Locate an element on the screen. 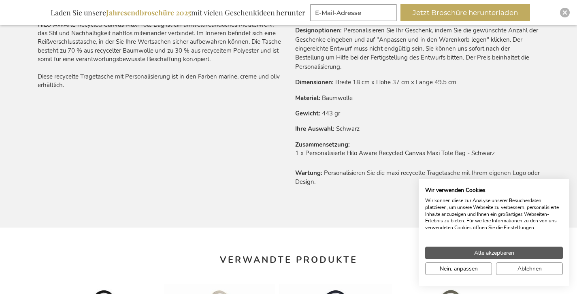  button: cookie Einstellungen anpassen is located at coordinates (458, 269).